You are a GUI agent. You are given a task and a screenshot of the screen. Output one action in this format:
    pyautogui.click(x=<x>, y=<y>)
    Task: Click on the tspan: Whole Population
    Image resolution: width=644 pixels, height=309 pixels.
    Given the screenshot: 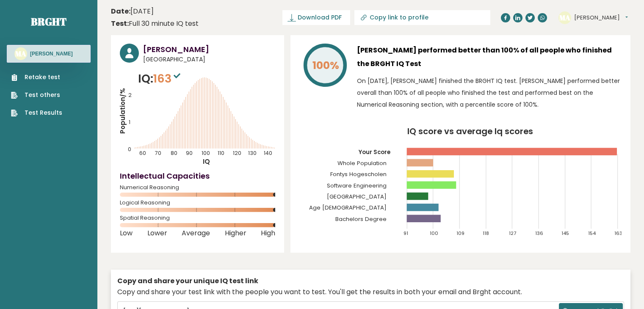 What is the action you would take?
    pyautogui.click(x=362, y=163)
    